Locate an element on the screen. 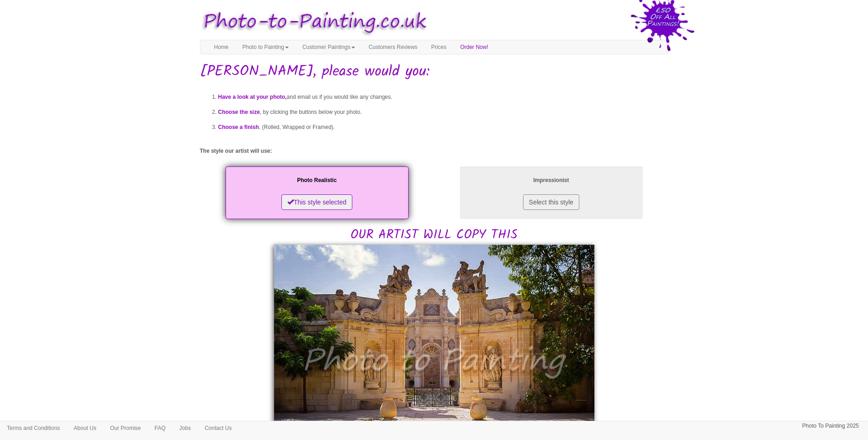 The image size is (868, 440). a: About Us is located at coordinates (84, 428).